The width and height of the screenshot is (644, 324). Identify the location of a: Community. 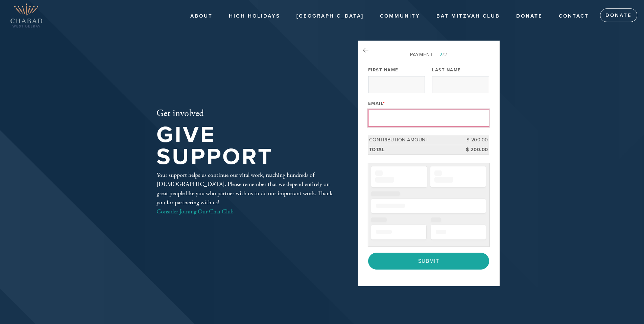
(400, 16).